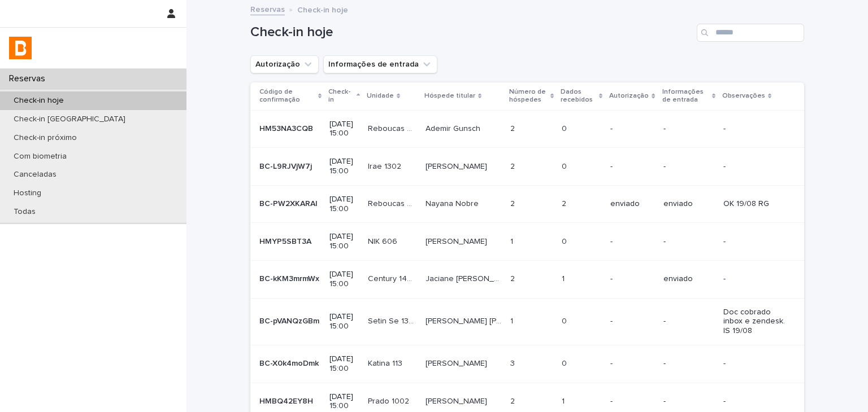 This screenshot has width=868, height=412. I want to click on p: Hóspede titular, so click(450, 96).